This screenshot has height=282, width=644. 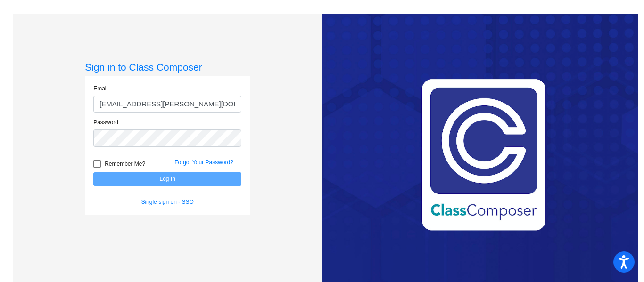 What do you see at coordinates (100, 89) in the screenshot?
I see `label: Email` at bounding box center [100, 89].